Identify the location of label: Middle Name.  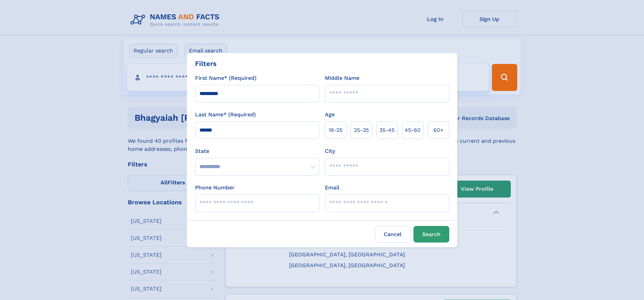
(342, 78).